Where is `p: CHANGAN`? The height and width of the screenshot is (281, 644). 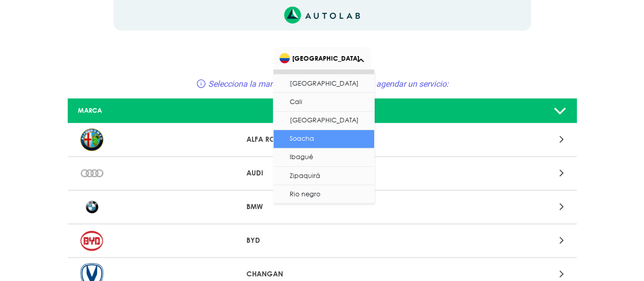 p: CHANGAN is located at coordinates (322, 274).